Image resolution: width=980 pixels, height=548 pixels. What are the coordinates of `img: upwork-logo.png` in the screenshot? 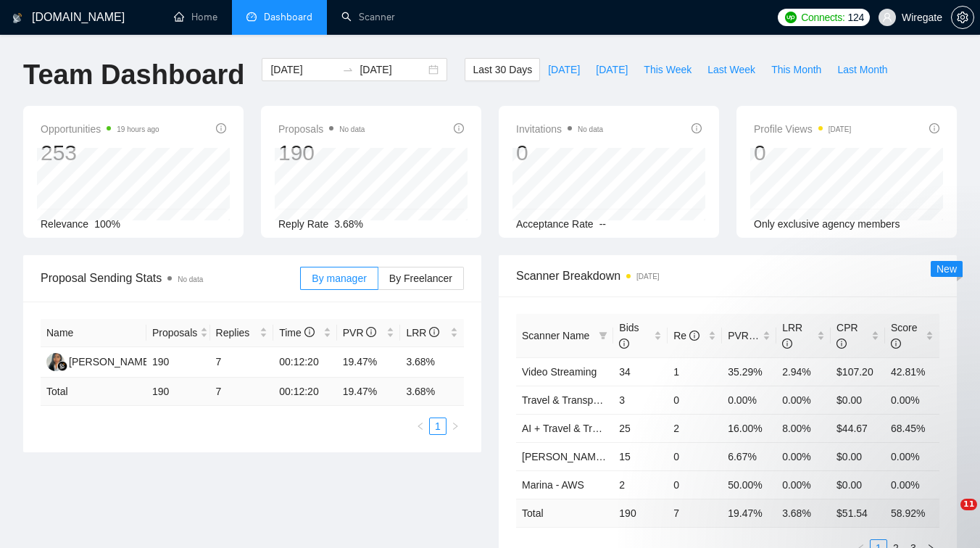 It's located at (791, 17).